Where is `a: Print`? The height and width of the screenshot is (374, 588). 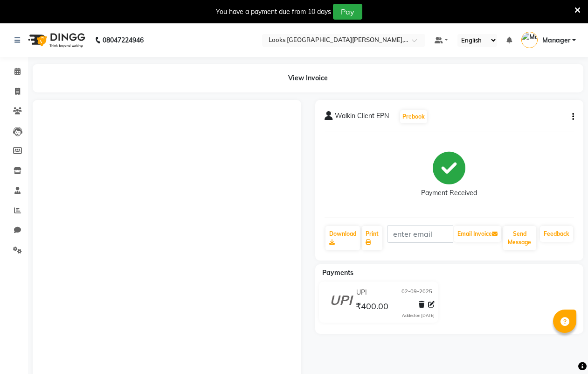
a: Print is located at coordinates (372, 238).